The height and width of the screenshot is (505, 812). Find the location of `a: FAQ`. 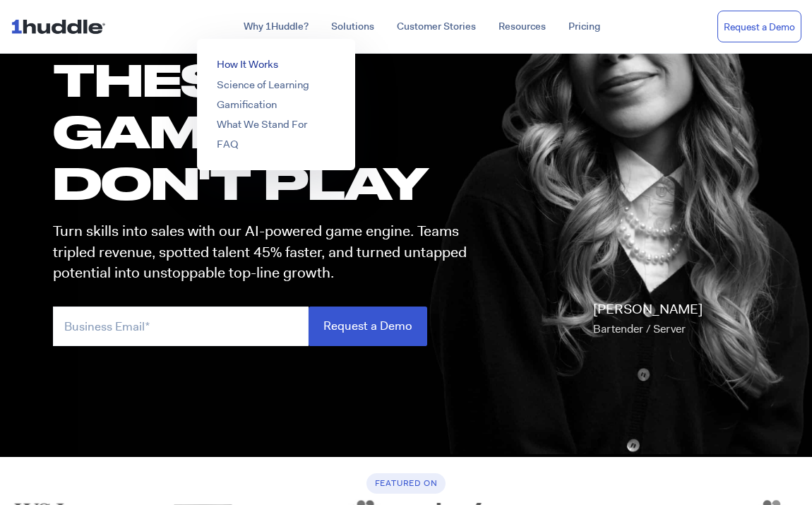

a: FAQ is located at coordinates (227, 144).